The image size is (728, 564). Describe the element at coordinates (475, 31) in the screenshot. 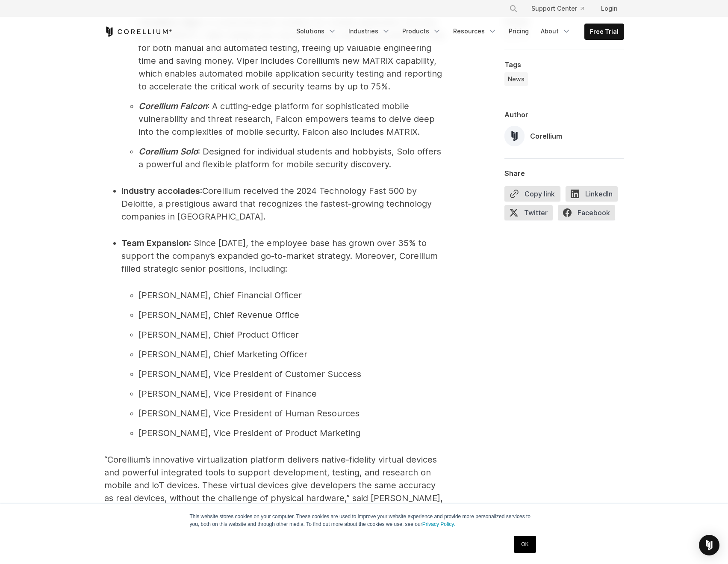

I see `a: Resources` at that location.